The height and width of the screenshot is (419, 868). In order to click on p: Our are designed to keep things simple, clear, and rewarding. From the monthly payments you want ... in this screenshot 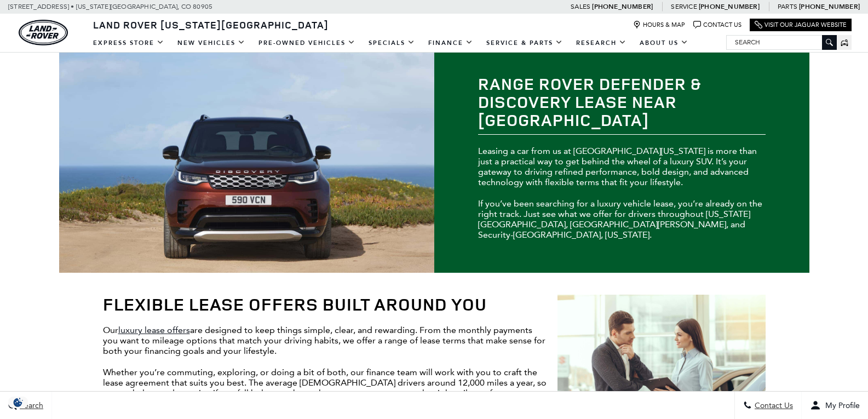, I will do `click(434, 340)`.